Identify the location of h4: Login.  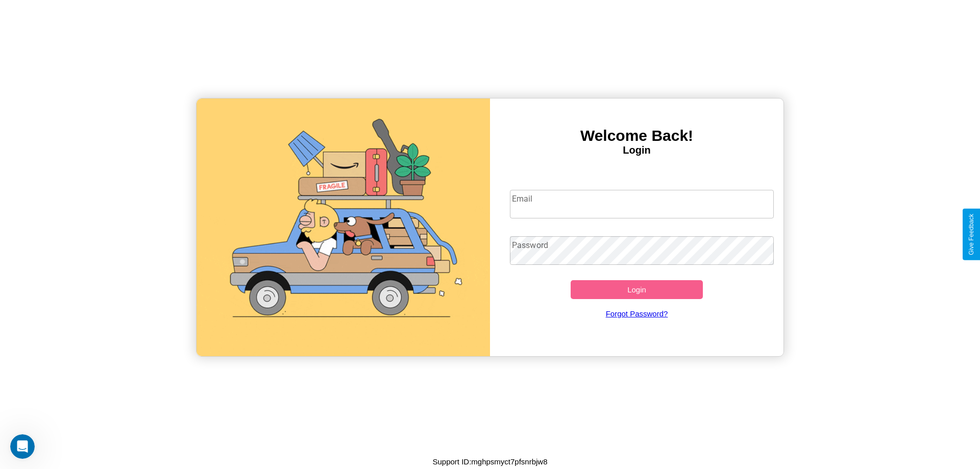
(636, 150).